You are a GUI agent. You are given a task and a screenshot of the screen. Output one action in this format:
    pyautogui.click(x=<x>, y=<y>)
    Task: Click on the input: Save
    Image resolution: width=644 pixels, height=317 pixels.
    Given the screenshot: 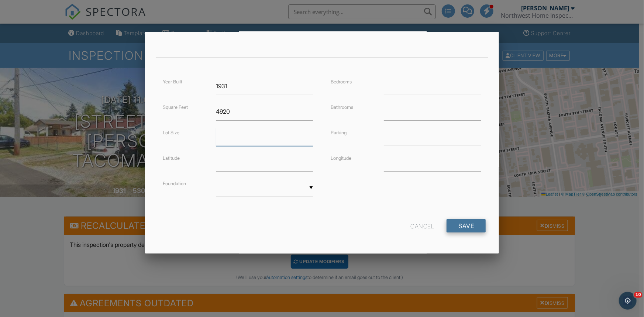 What is the action you would take?
    pyautogui.click(x=466, y=226)
    